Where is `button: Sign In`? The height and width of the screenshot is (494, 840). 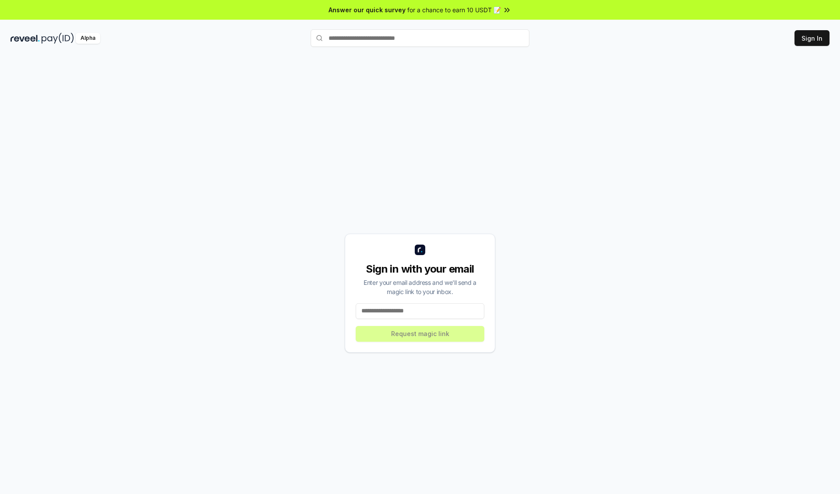
button: Sign In is located at coordinates (812, 38).